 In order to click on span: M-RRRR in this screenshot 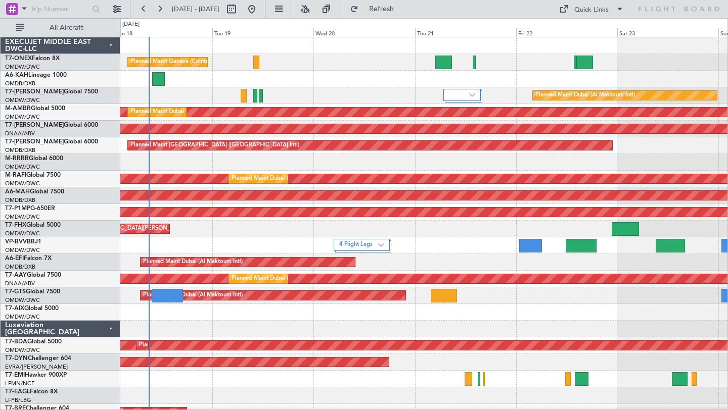, I will do `click(17, 159)`.